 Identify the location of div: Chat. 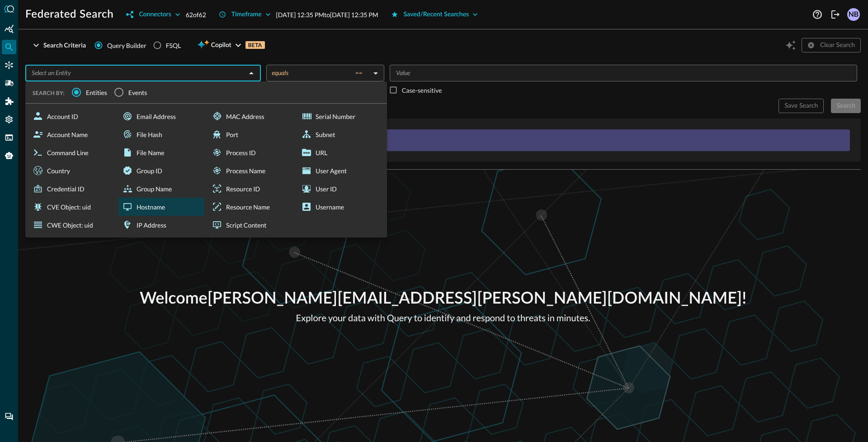
(9, 416).